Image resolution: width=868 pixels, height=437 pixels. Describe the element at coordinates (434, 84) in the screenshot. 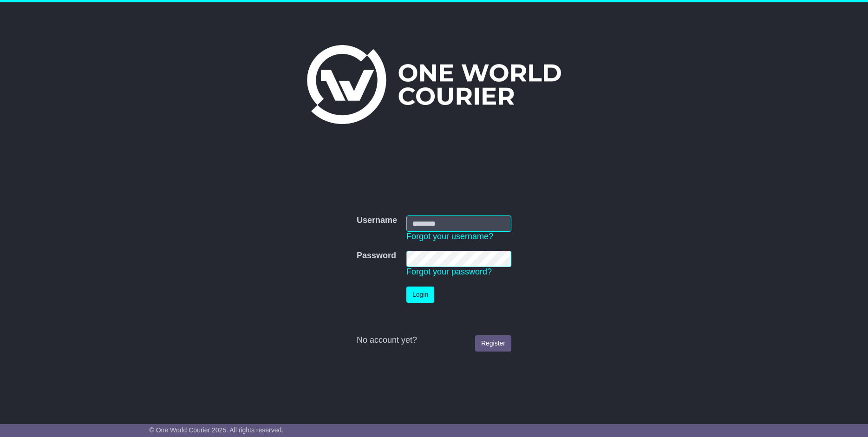

I see `img: One World` at that location.